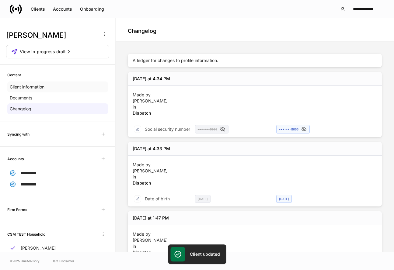 This screenshot has height=270, width=394. Describe the element at coordinates (212, 129) in the screenshot. I see `div: •••-••-9999` at that location.